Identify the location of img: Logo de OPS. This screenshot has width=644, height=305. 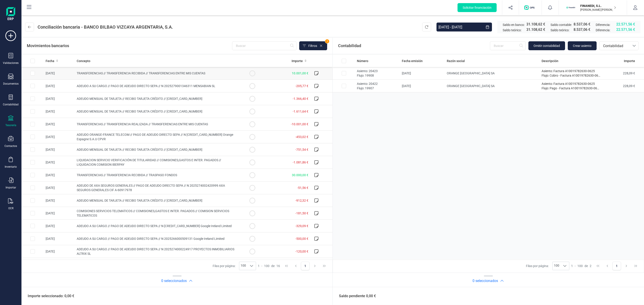
(530, 8).